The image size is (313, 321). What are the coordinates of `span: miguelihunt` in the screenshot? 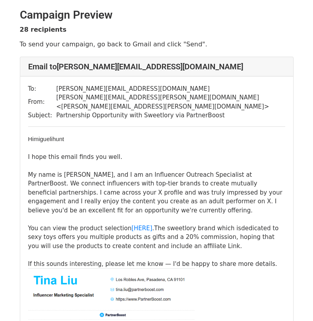 It's located at (49, 139).